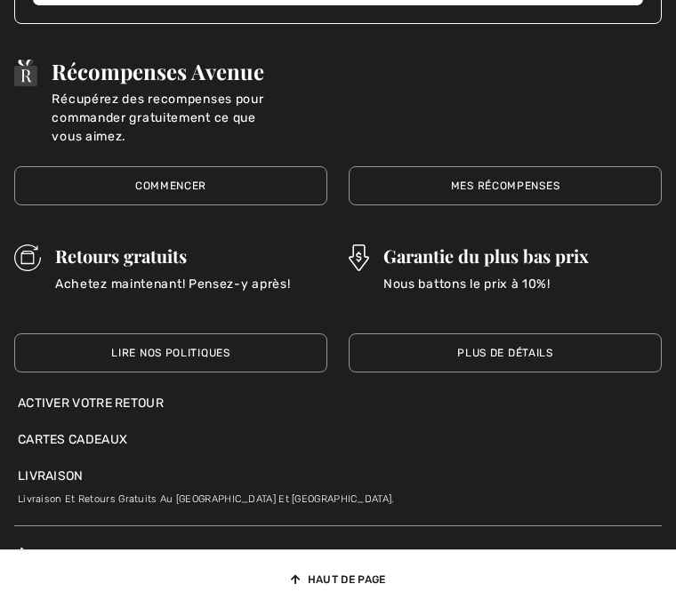 The width and height of the screenshot is (676, 608). I want to click on a: Mes récompenses, so click(505, 186).